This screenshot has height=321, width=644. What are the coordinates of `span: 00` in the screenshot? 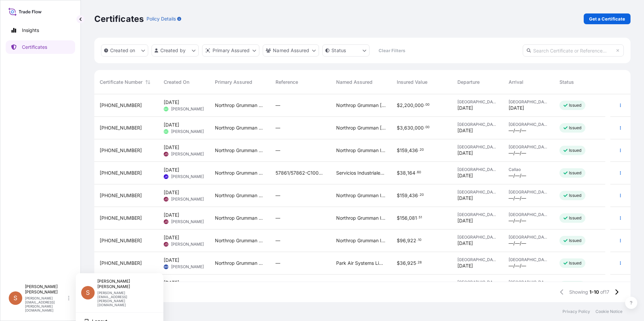 It's located at (428, 127).